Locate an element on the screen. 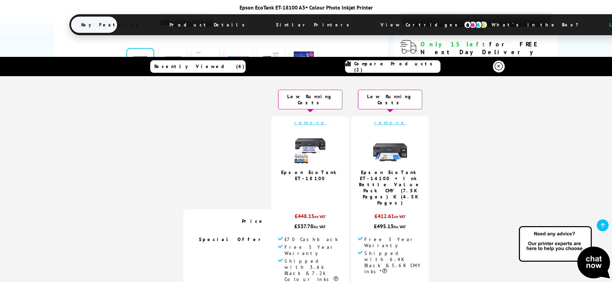 Image resolution: width=612 pixels, height=282 pixels. span: What’s in the Box? is located at coordinates (538, 25).